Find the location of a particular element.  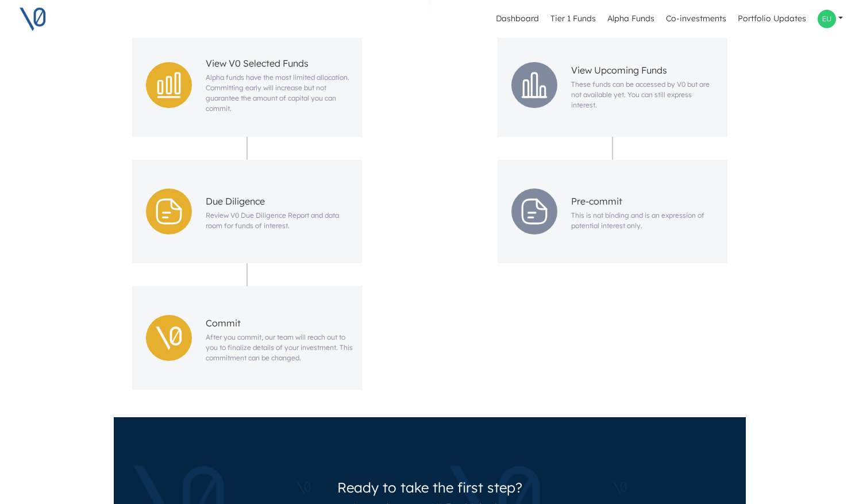

a: Tier 1 Funds is located at coordinates (572, 19).